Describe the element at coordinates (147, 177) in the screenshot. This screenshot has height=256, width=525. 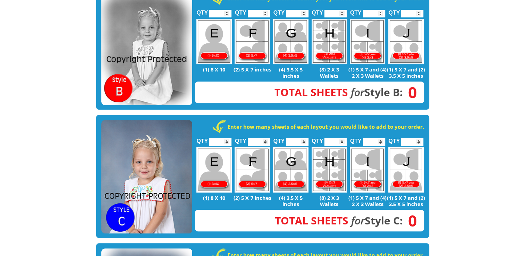
I see `img: STYLE C` at that location.